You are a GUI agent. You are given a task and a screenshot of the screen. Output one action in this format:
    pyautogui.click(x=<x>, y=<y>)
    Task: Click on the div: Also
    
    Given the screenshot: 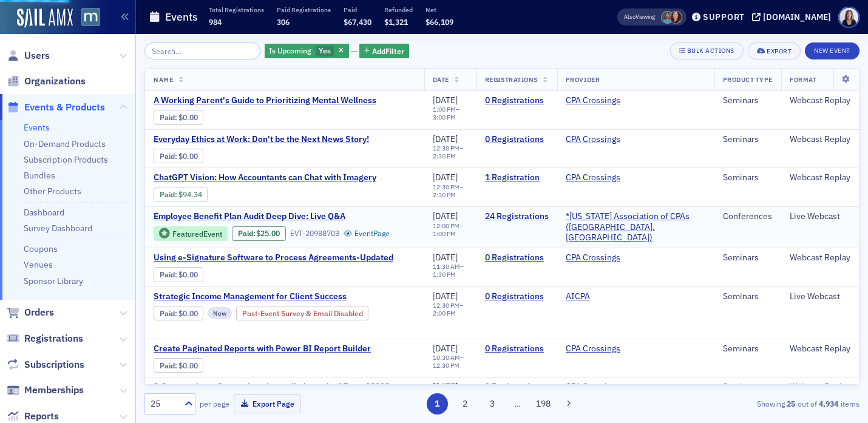 What is the action you would take?
    pyautogui.click(x=629, y=16)
    